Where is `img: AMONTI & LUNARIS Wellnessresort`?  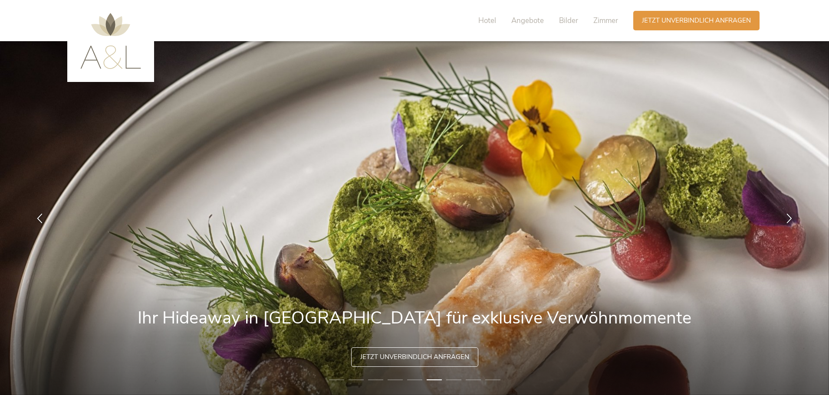
img: AMONTI & LUNARIS Wellnessresort is located at coordinates (111, 41).